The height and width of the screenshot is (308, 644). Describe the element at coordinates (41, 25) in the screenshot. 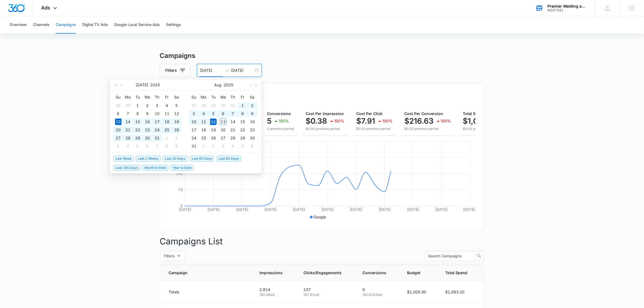

I see `button: Channels` at that location.